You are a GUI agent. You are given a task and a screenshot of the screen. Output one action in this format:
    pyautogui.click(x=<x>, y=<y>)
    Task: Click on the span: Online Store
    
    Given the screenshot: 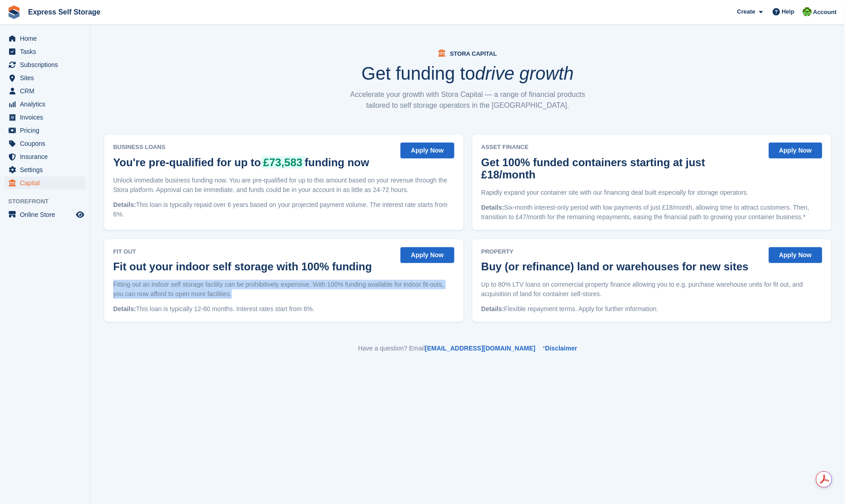 What is the action you would take?
    pyautogui.click(x=47, y=215)
    